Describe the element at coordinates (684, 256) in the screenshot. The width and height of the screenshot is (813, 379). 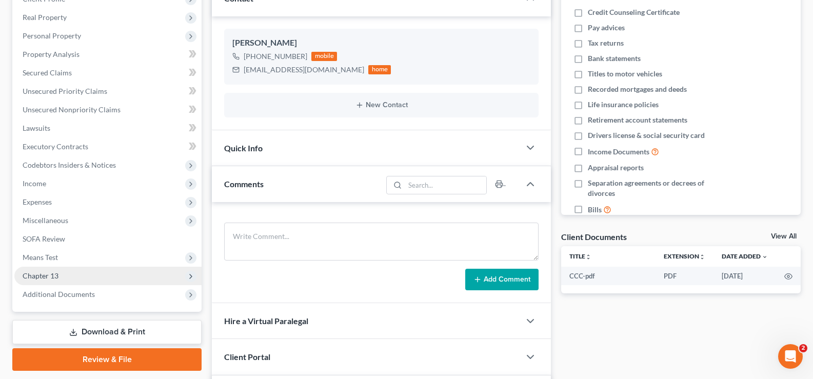
I see `a: Extensionunfold_more` at that location.